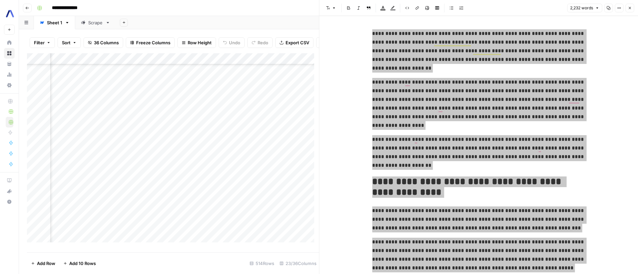 The height and width of the screenshot is (274, 638). What do you see at coordinates (55, 23) in the screenshot?
I see `a: Sheet 1` at bounding box center [55, 23].